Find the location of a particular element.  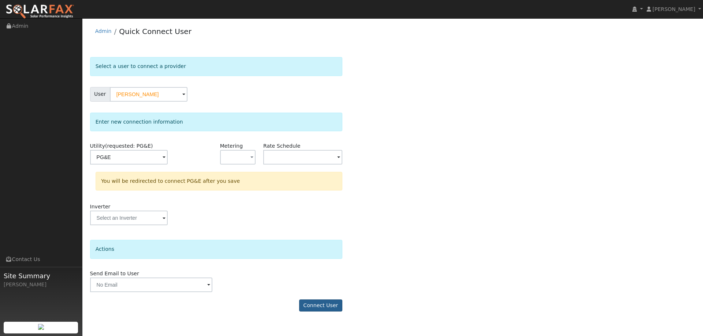

input: Select a Utility is located at coordinates (129, 157).